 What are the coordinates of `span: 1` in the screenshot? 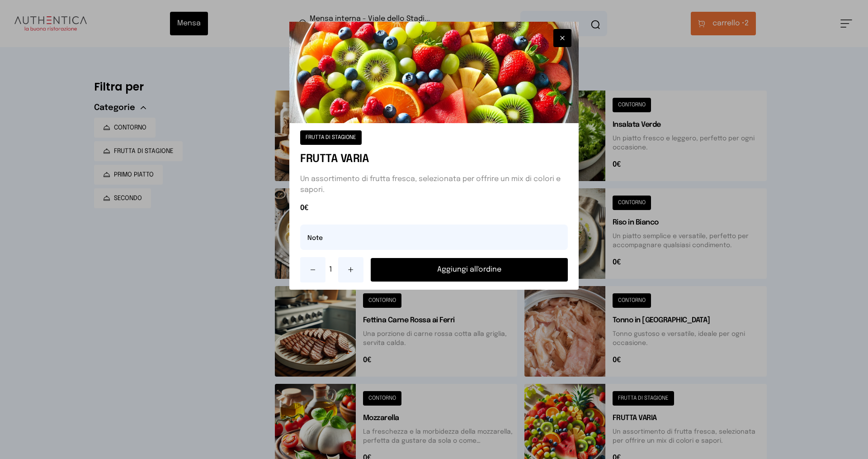 It's located at (331, 270).